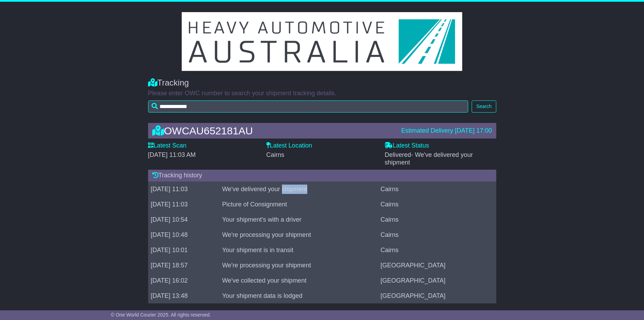  Describe the element at coordinates (298, 296) in the screenshot. I see `td: Your shipment data is lodged` at that location.